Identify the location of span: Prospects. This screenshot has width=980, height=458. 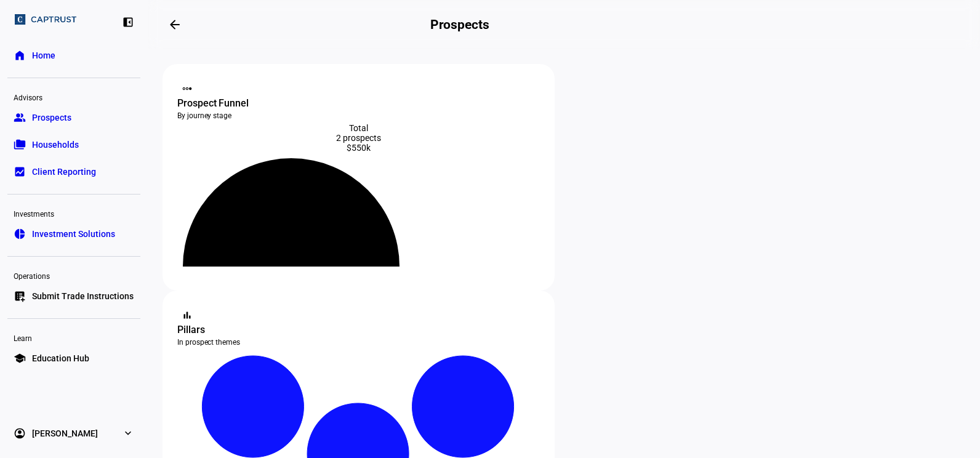
(51, 118).